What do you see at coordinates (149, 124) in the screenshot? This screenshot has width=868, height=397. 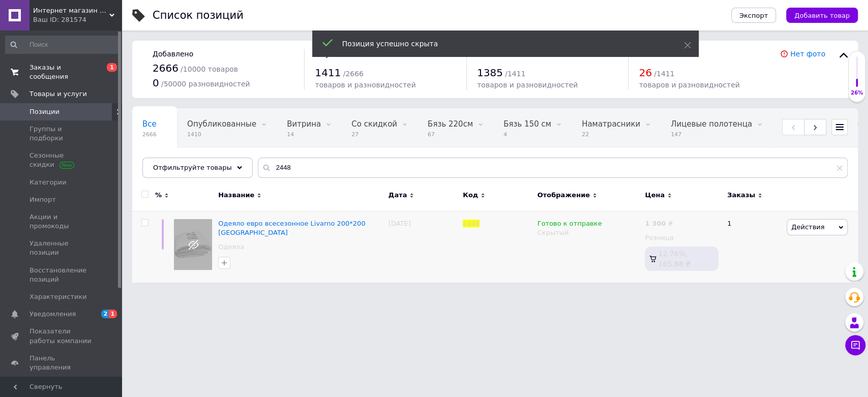 I see `span: Все` at bounding box center [149, 124].